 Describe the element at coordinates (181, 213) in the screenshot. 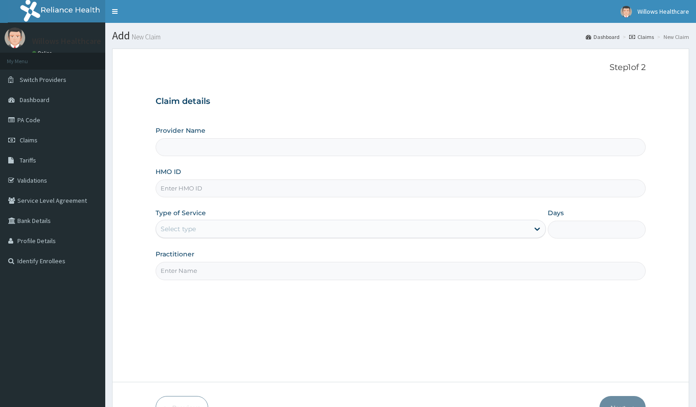

I see `label: Type of Service` at that location.